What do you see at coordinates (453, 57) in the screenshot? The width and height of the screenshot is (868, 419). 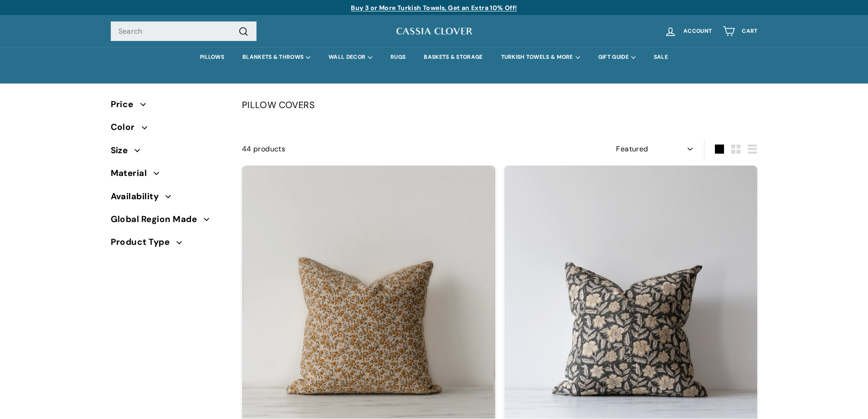 I see `a: BASKETS & STORAGE` at bounding box center [453, 57].